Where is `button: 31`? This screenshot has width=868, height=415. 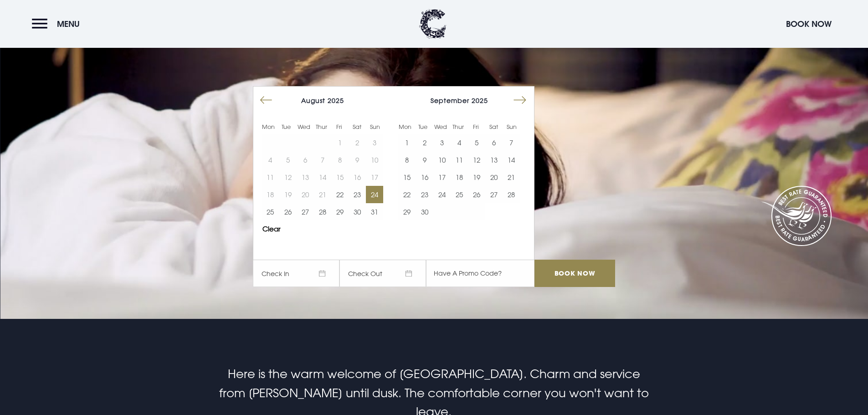
button: 31 is located at coordinates (374, 212).